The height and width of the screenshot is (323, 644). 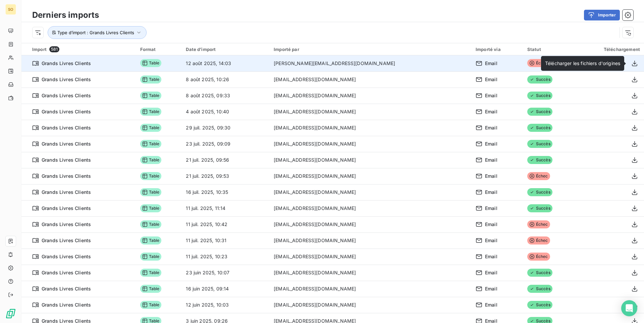 What do you see at coordinates (226, 257) in the screenshot?
I see `td: 11 juil. 2025, 10:23` at bounding box center [226, 257].